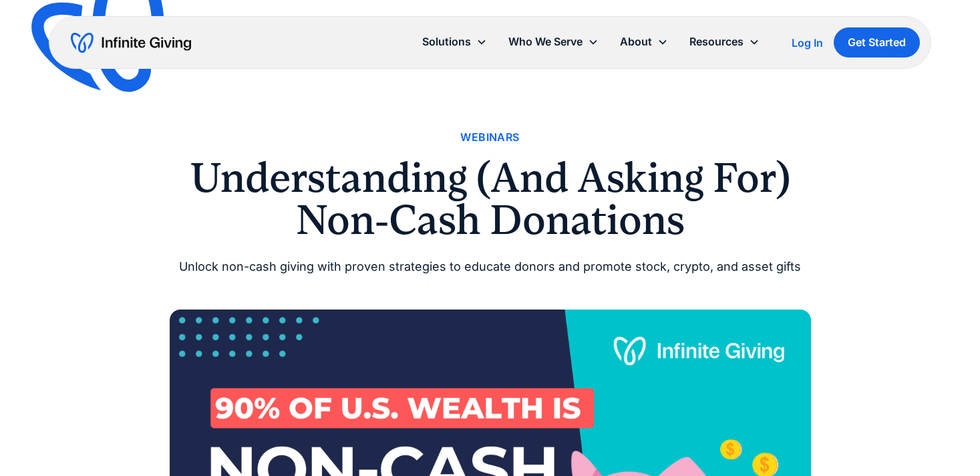 The height and width of the screenshot is (476, 980). I want to click on h1: Understanding (And Asking For) Non-Cash Donations, so click(490, 199).